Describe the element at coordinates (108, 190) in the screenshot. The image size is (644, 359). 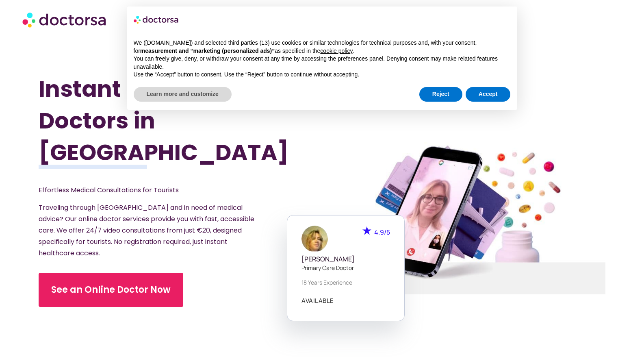
I see `span: Effortless Medical Consultations for Tourists` at that location.